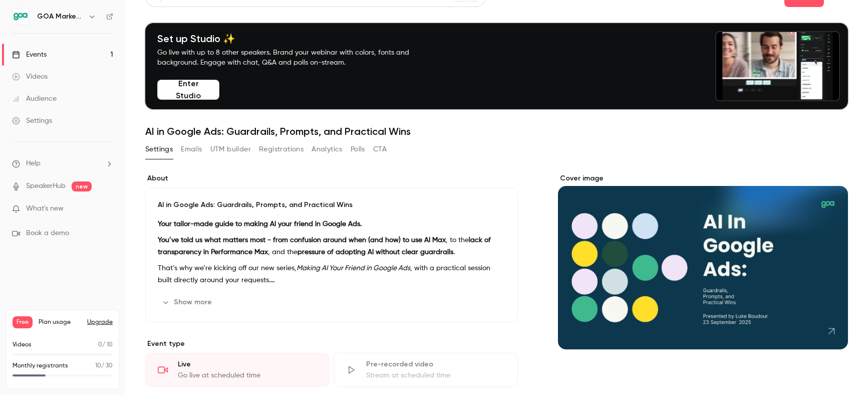 Image resolution: width=868 pixels, height=395 pixels. Describe the element at coordinates (332, 178) in the screenshot. I see `label: About` at that location.